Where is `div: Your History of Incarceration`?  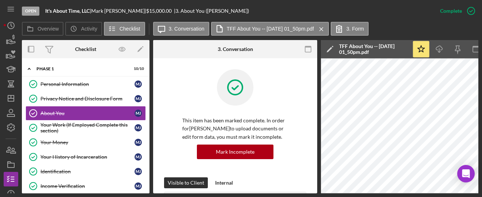
div: Your History of Incarceration is located at coordinates (87, 157).